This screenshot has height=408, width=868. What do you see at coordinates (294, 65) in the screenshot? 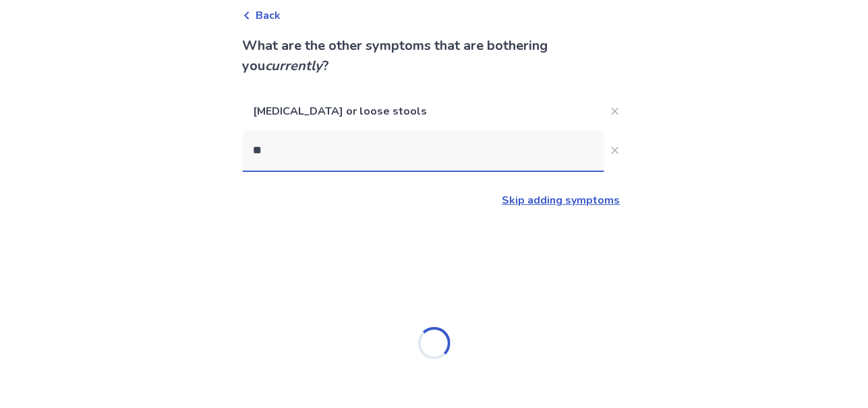
I see `i: currently` at bounding box center [294, 65].